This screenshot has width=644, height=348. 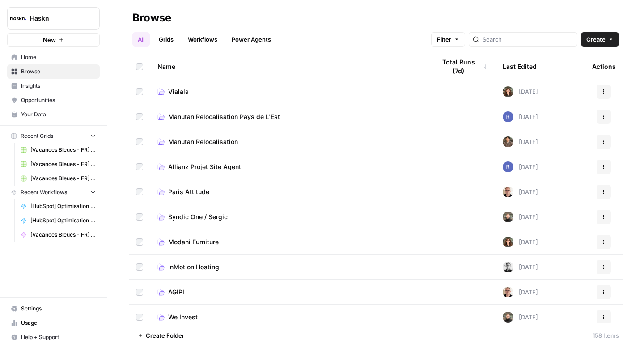 I want to click on a: Opportunities, so click(x=53, y=100).